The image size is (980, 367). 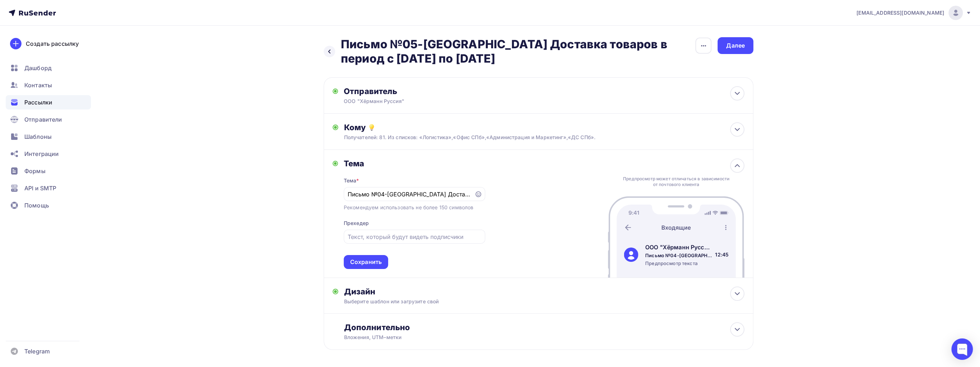 I want to click on div: Далее, so click(x=735, y=46).